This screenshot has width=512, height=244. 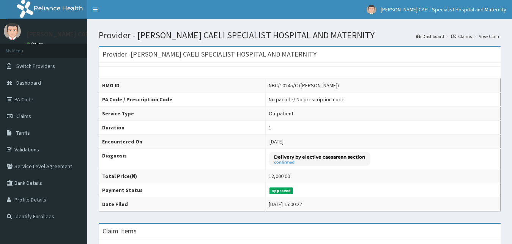 What do you see at coordinates (319, 157) in the screenshot?
I see `p: Delivery by elective caesarean section` at bounding box center [319, 157].